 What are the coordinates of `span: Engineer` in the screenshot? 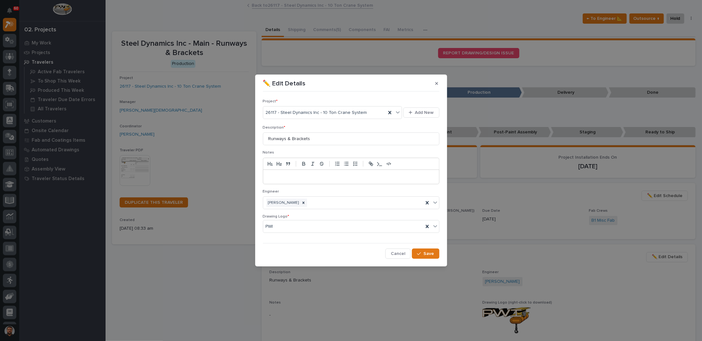 It's located at (271, 192).